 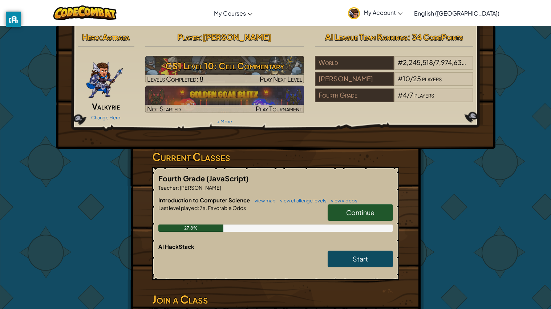 What do you see at coordinates (106, 106) in the screenshot?
I see `span: Valkyrie` at bounding box center [106, 106].